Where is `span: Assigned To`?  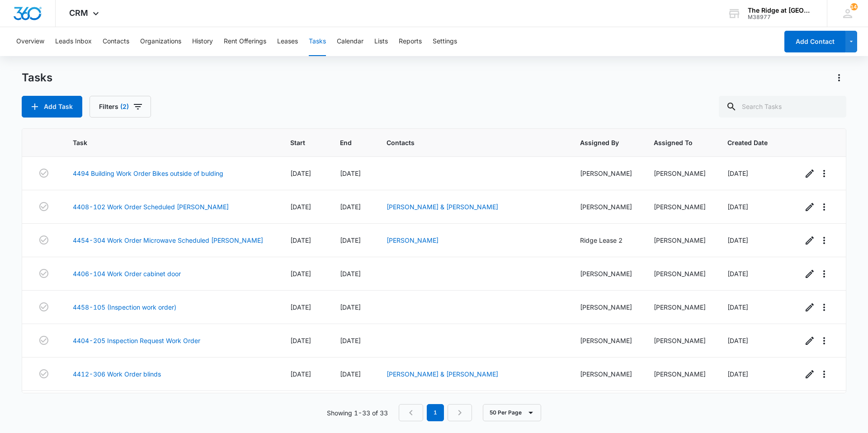 span: Assigned To is located at coordinates (673, 142).